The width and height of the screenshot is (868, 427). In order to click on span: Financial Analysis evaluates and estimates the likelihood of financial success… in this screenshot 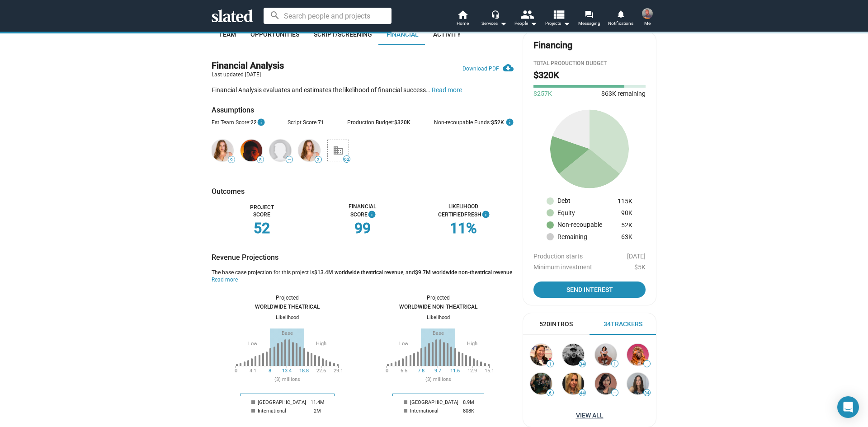, I will do `click(321, 90)`.